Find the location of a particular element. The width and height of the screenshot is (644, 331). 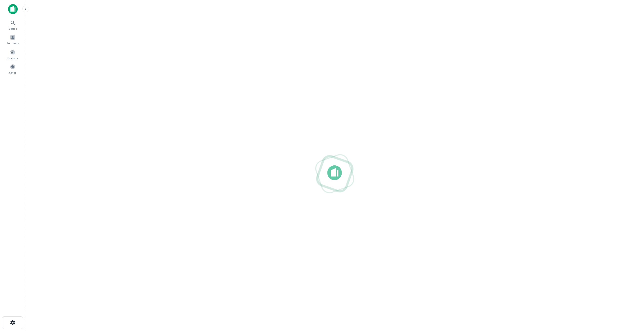

span: Contacts is located at coordinates (13, 58).